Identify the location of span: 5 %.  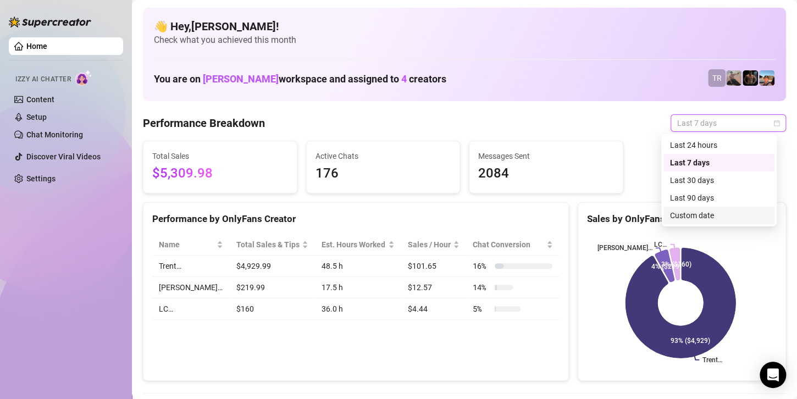
(482, 309).